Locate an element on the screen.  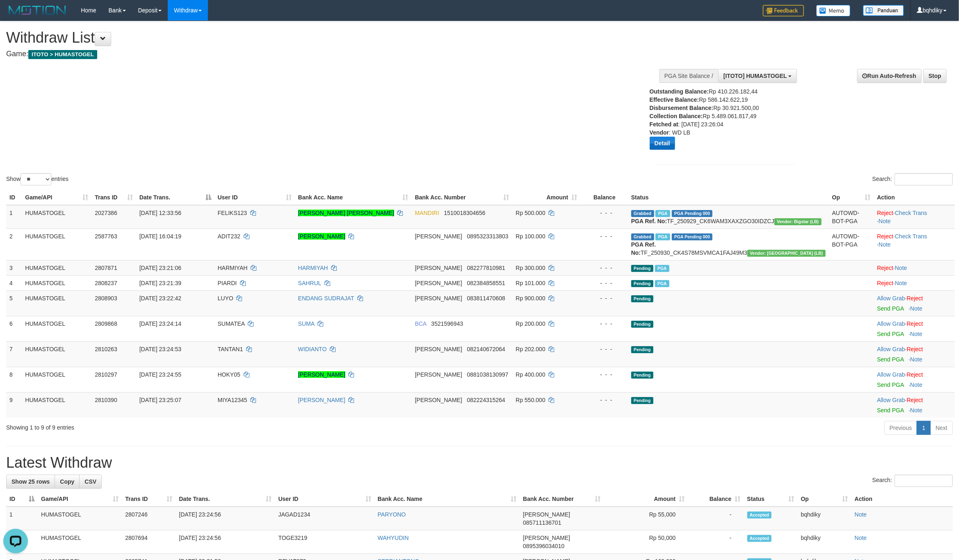
div: Showing 1 to 9 of 9 entries is located at coordinates (199, 426).